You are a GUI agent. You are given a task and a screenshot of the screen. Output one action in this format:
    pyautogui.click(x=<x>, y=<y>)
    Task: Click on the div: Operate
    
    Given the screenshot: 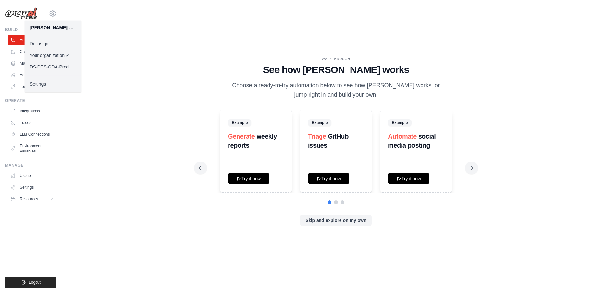 What is the action you would take?
    pyautogui.click(x=31, y=101)
    